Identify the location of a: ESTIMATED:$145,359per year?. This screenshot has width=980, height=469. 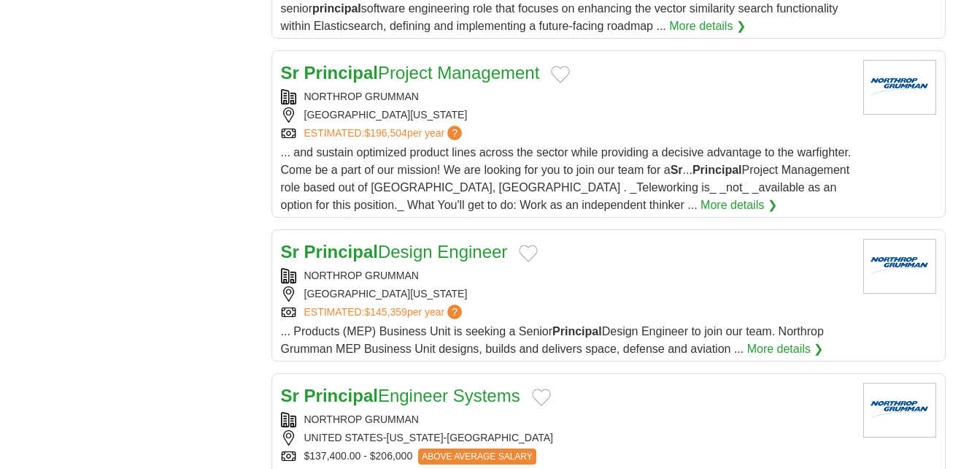
(384, 312).